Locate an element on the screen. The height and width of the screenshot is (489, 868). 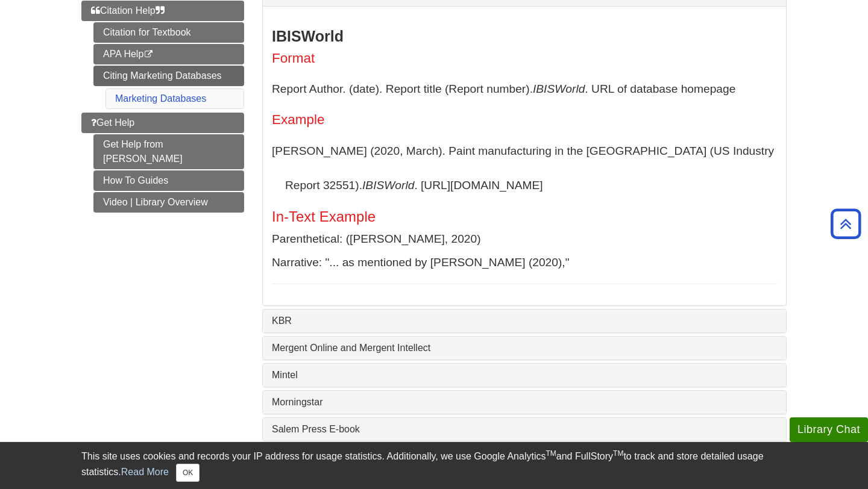
span: Citation Help is located at coordinates (128, 10).